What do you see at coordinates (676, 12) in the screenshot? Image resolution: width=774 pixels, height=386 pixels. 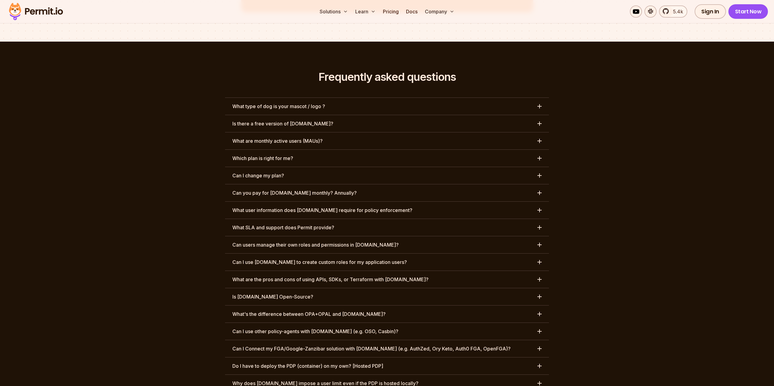 I see `span: 5.4k` at bounding box center [676, 12].